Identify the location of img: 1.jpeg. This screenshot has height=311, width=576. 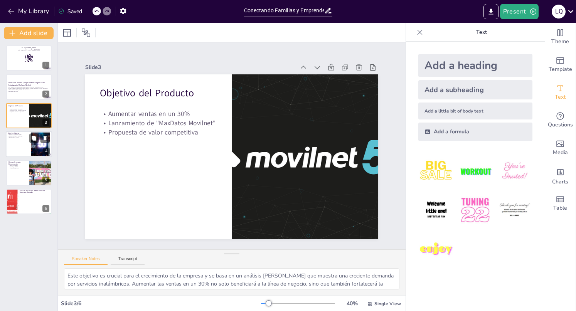
(436, 171).